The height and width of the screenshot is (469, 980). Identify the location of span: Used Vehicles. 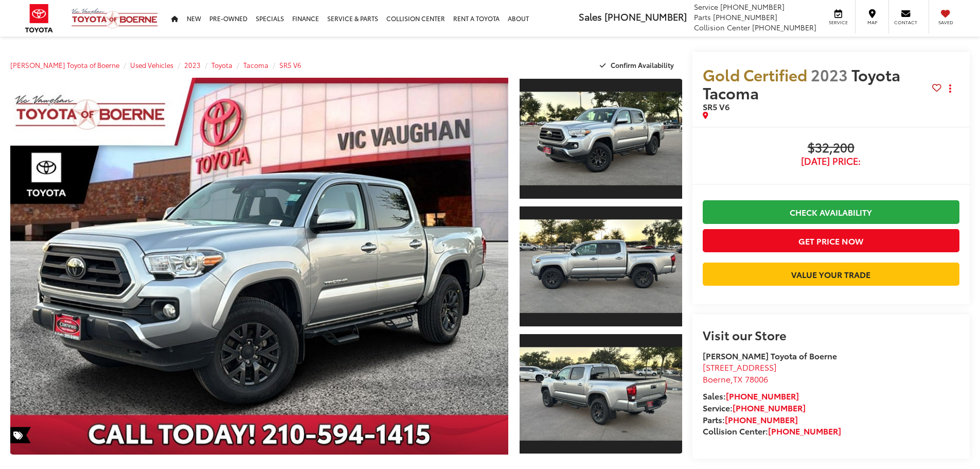
(152, 65).